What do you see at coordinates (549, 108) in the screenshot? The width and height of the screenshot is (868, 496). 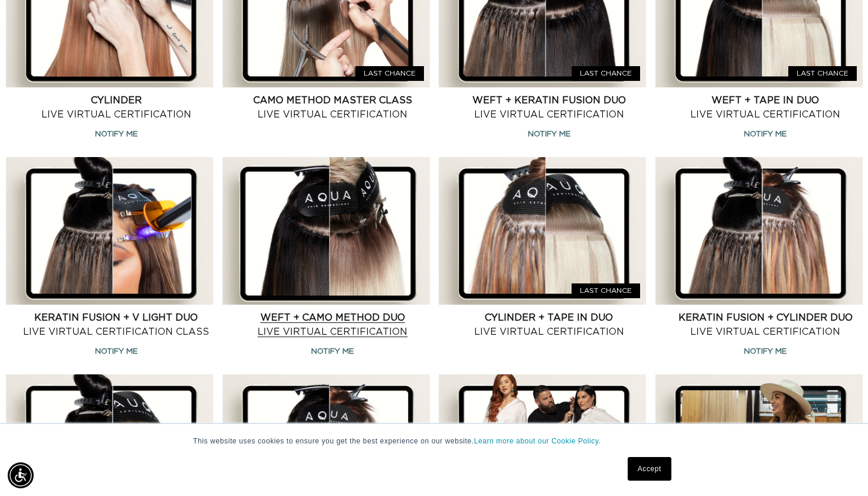 I see `a: Weft + Keratin Fusion Duo Live Virtual Certification` at bounding box center [549, 108].